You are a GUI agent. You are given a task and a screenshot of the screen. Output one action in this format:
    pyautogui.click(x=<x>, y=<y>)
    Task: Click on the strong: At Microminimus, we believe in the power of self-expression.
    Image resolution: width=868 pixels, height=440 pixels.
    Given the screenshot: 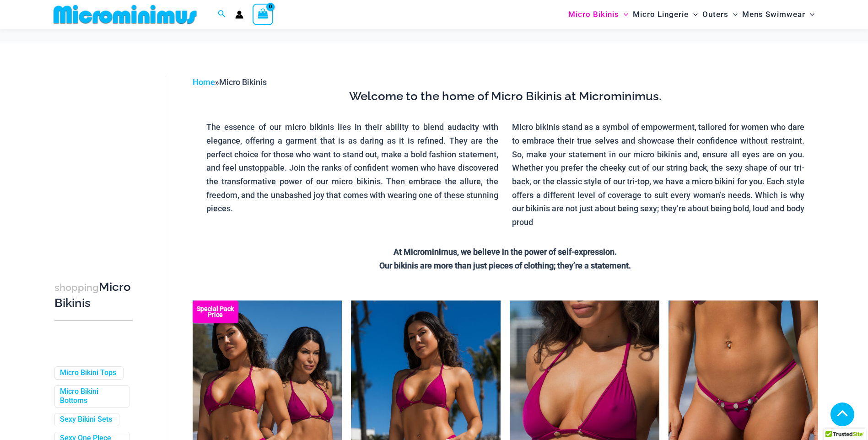 What is the action you would take?
    pyautogui.click(x=505, y=251)
    